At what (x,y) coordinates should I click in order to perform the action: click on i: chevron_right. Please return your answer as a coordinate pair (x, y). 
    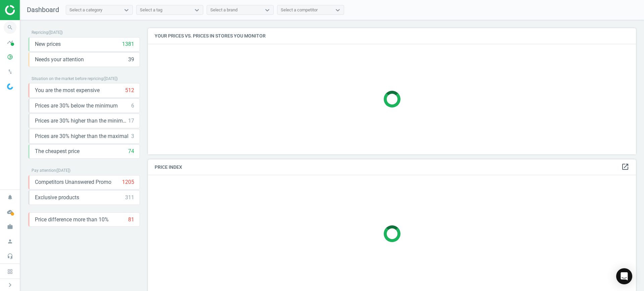
    Looking at the image, I should click on (10, 285).